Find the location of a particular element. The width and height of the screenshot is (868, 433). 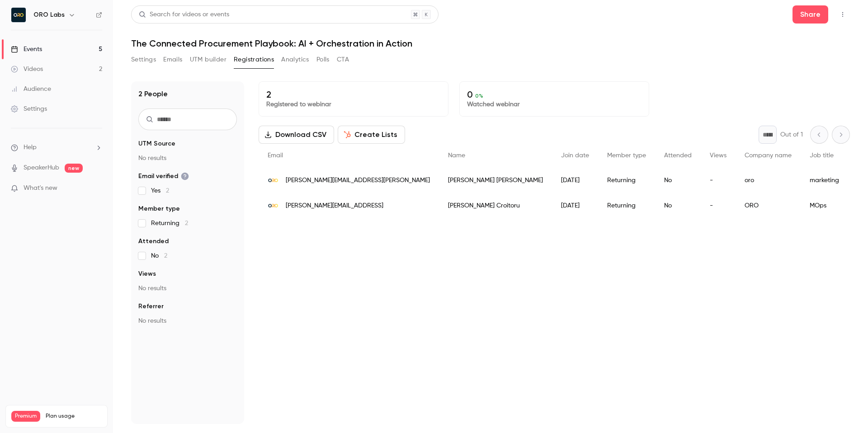

div: Events is located at coordinates (26, 49).